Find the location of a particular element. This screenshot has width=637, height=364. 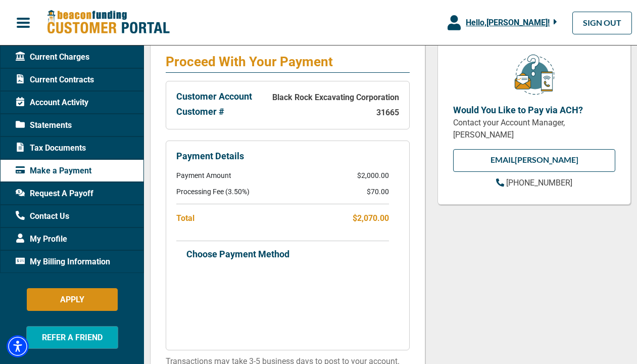

p: Payment Details is located at coordinates (282, 156).